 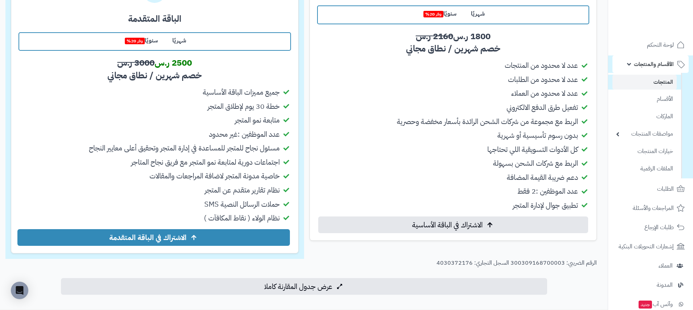 What do you see at coordinates (658, 227) in the screenshot?
I see `span: طلبات الإرجاع` at bounding box center [658, 227].